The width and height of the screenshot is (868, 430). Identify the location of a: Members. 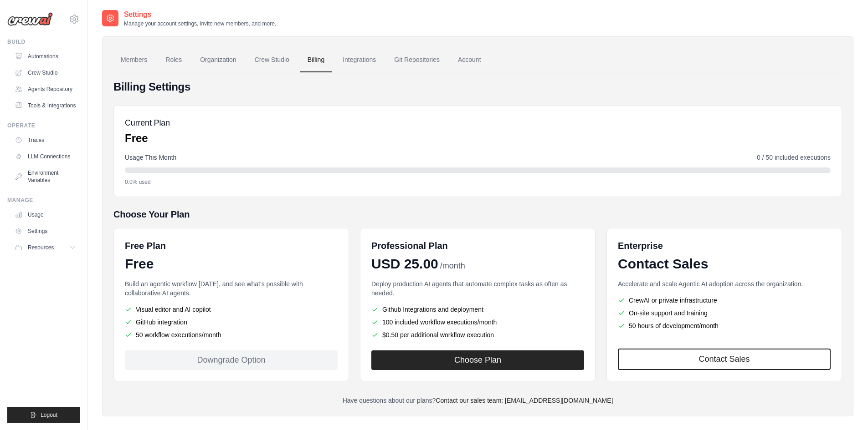
(134, 60).